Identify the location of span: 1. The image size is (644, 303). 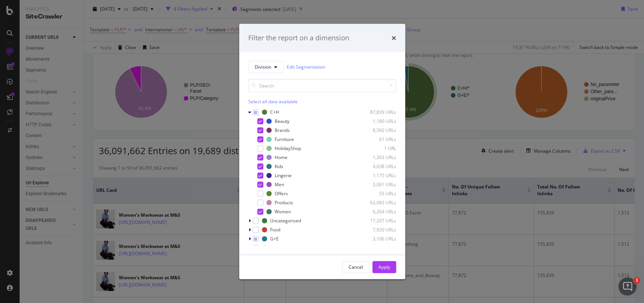
(637, 281).